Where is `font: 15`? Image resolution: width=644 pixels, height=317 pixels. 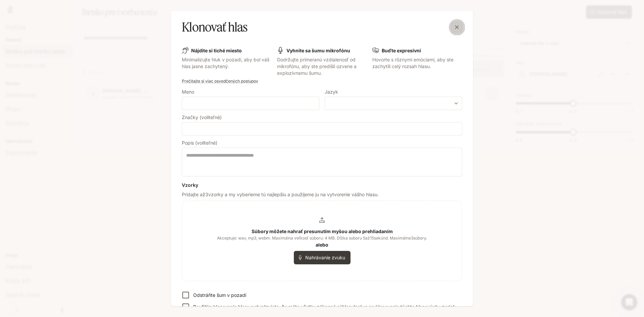
font: 15 is located at coordinates (372, 238).